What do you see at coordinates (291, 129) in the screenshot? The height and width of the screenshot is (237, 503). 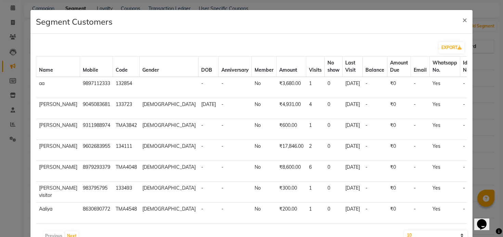 I see `td: ₹600.00` at bounding box center [291, 129].